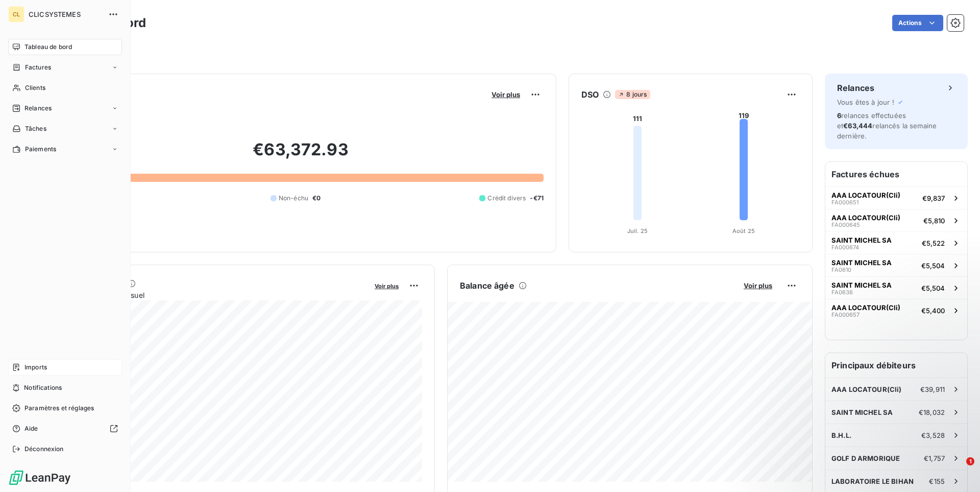 The width and height of the screenshot is (980, 492). I want to click on div: CL, so click(16, 14).